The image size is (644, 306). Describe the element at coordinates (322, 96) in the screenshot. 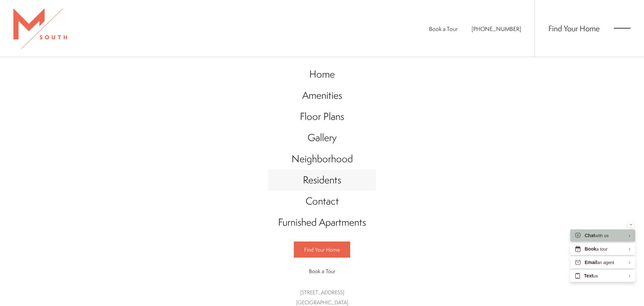

I see `a: Go to Amenities` at that location.